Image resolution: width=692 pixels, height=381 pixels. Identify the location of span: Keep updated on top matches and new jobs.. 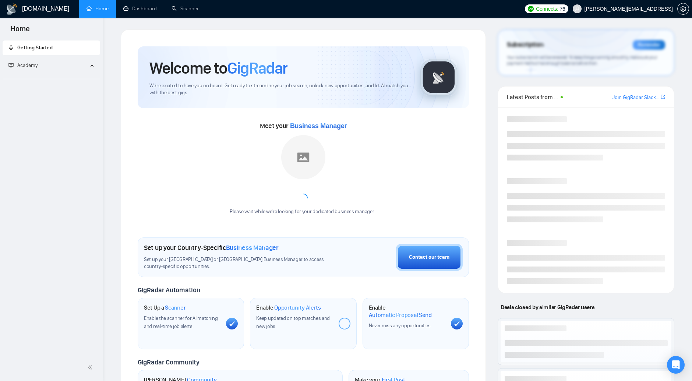
(293, 322).